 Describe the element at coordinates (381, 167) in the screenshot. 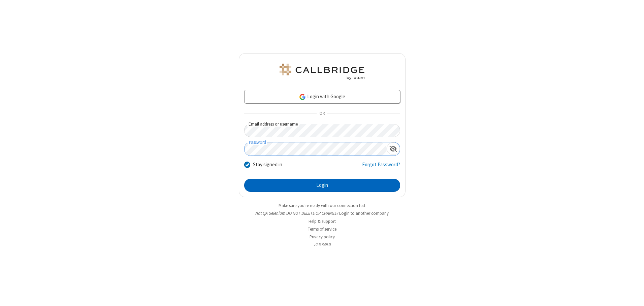

I see `a: Forgot Password?` at that location.